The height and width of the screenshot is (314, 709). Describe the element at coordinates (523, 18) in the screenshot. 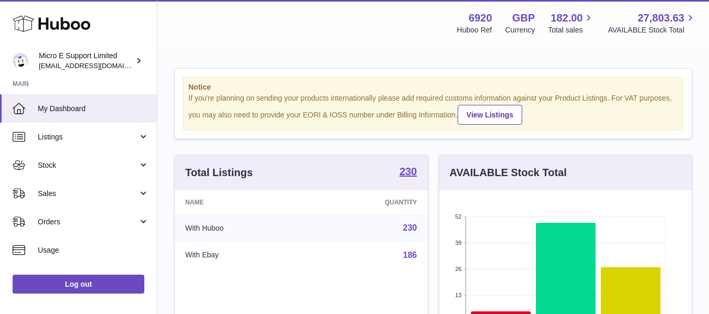

I see `strong: GBP` at that location.